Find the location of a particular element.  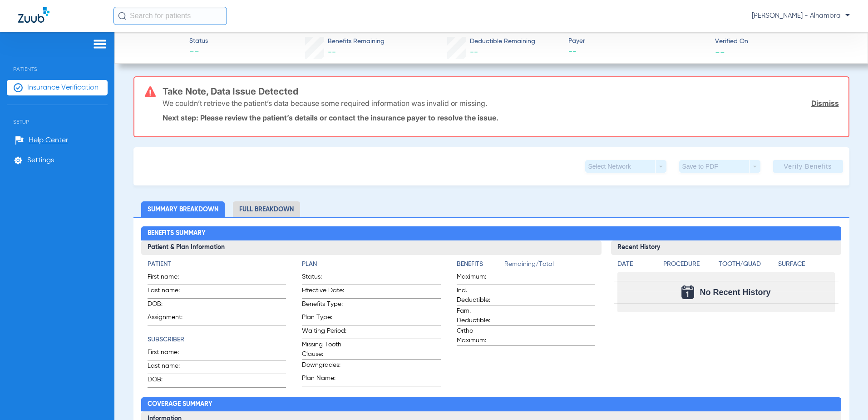

img: Calendar is located at coordinates (688, 293).